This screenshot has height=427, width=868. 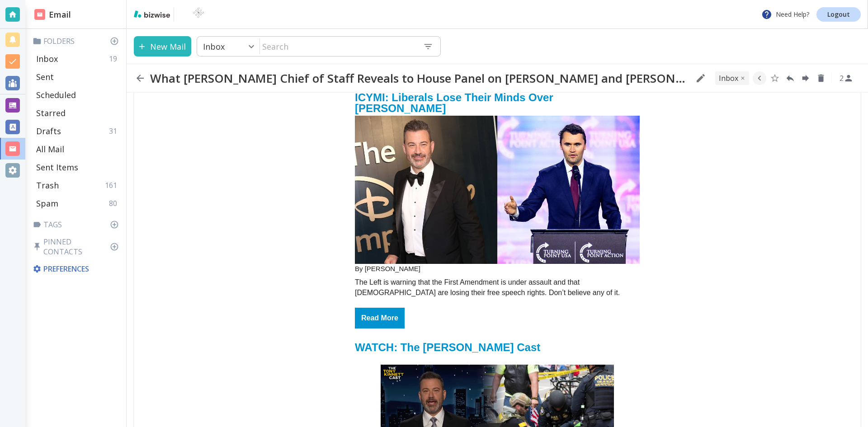 What do you see at coordinates (790, 78) in the screenshot?
I see `button: Reply` at bounding box center [790, 78].